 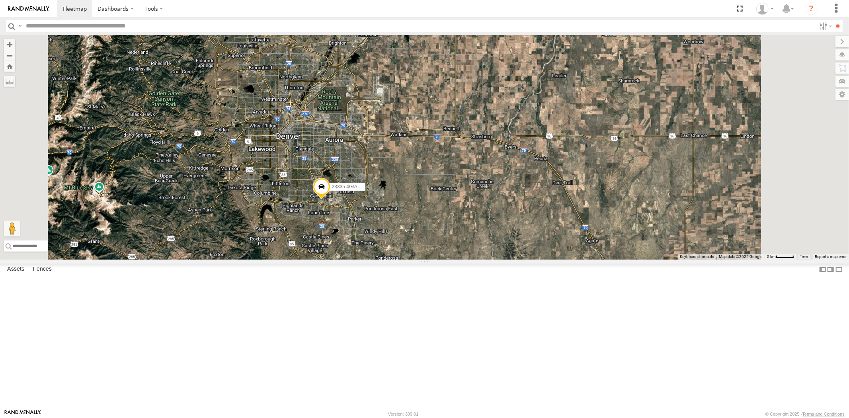 I want to click on button: Zoom Home, so click(x=10, y=66).